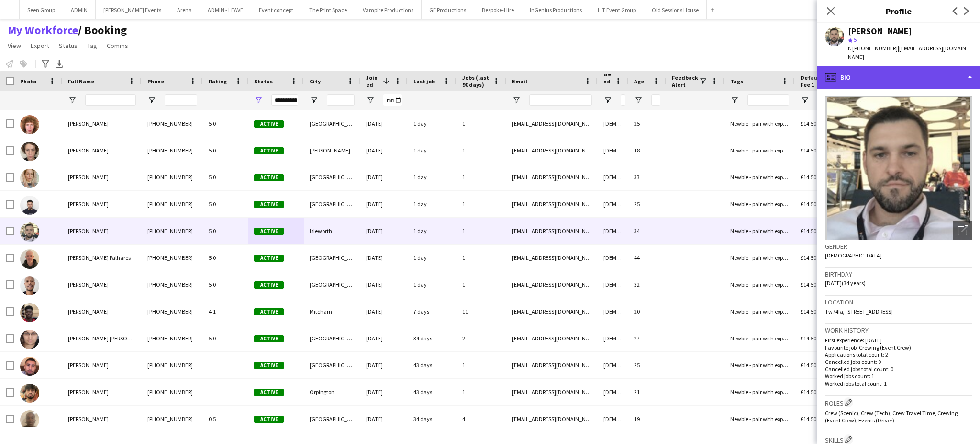 The width and height of the screenshot is (980, 444). Describe the element at coordinates (226, 311) in the screenshot. I see `div: 4.1` at that location.